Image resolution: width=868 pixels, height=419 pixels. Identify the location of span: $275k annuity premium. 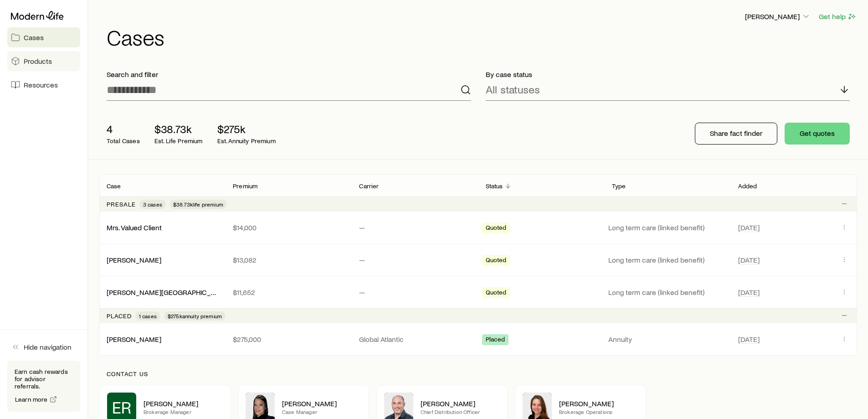
(195, 316).